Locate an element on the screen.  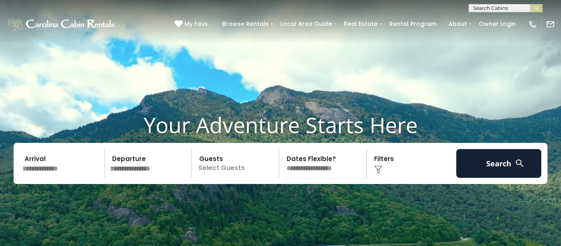
img: phone-regular-white.png is located at coordinates (533, 24).